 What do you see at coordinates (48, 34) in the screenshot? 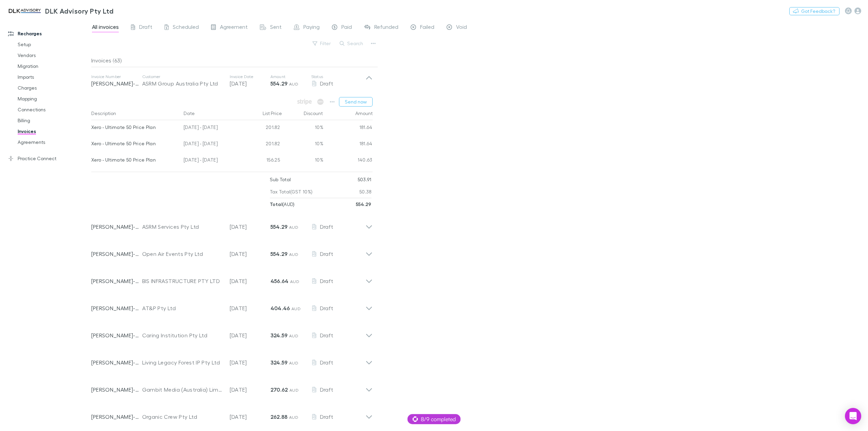
I see `a: Recharges` at bounding box center [48, 34].